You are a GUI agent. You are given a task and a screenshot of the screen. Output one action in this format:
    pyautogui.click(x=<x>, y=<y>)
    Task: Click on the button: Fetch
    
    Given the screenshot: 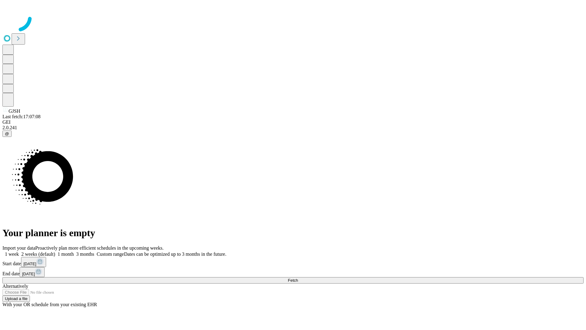 What is the action you would take?
    pyautogui.click(x=293, y=280)
    